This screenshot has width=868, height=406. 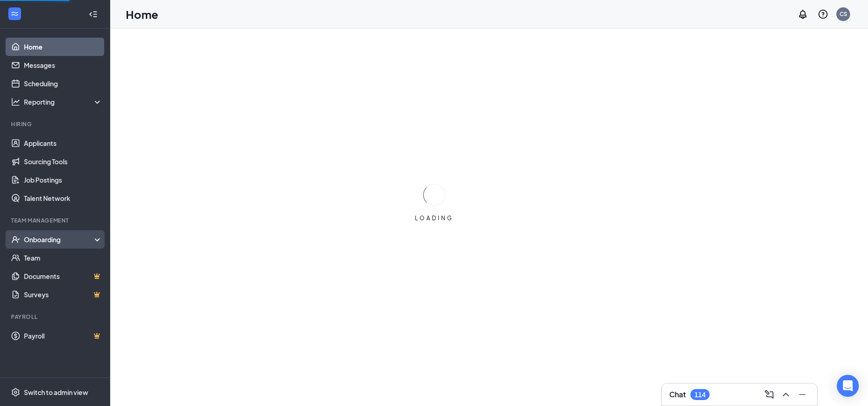 I want to click on svg: QuestionInfo, so click(x=823, y=14).